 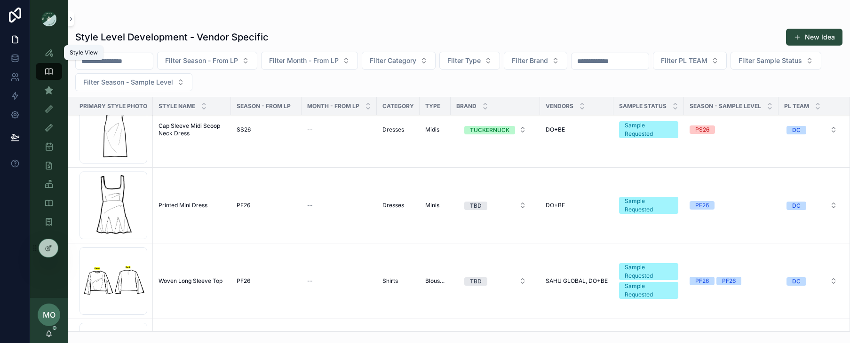 What do you see at coordinates (172, 37) in the screenshot?
I see `h1: Style Level Development - Vendor Specific` at bounding box center [172, 37].